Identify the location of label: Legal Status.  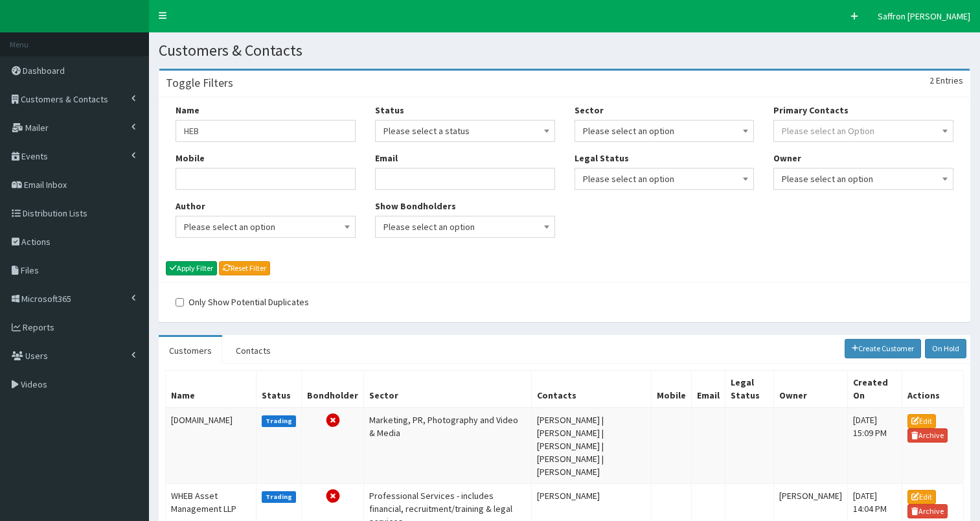
(602, 158).